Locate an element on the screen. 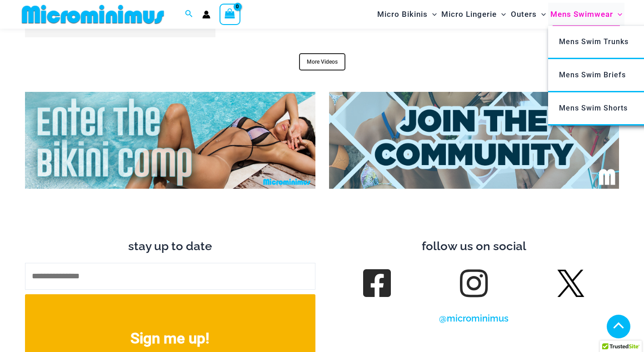  a: Search icon link is located at coordinates (189, 14).